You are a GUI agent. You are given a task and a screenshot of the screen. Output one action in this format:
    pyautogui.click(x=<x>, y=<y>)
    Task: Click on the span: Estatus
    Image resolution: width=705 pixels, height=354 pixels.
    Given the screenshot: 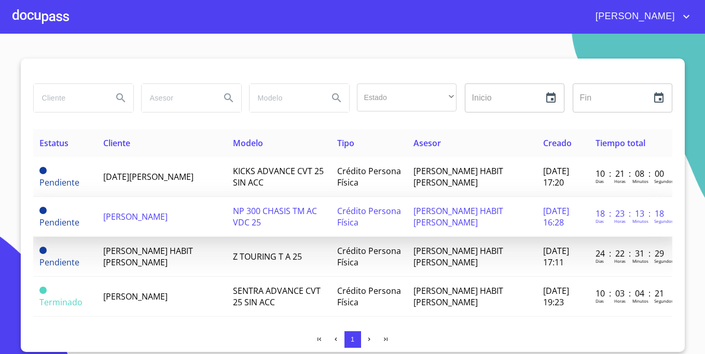 What is the action you would take?
    pyautogui.click(x=54, y=143)
    